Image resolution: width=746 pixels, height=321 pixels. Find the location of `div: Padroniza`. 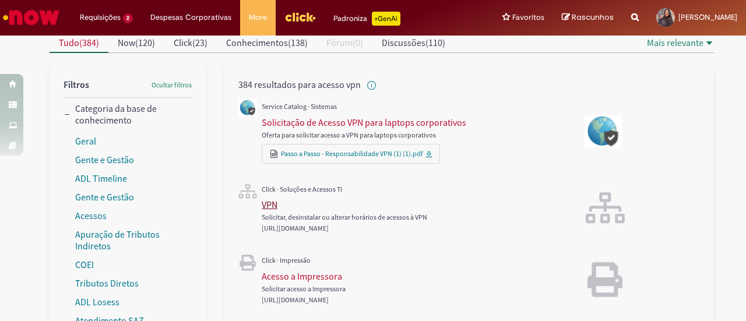

div: Padroniza is located at coordinates (367, 19).